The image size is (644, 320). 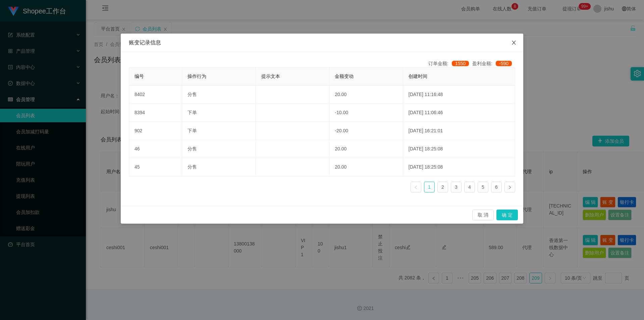 I want to click on a: 6, so click(x=496, y=187).